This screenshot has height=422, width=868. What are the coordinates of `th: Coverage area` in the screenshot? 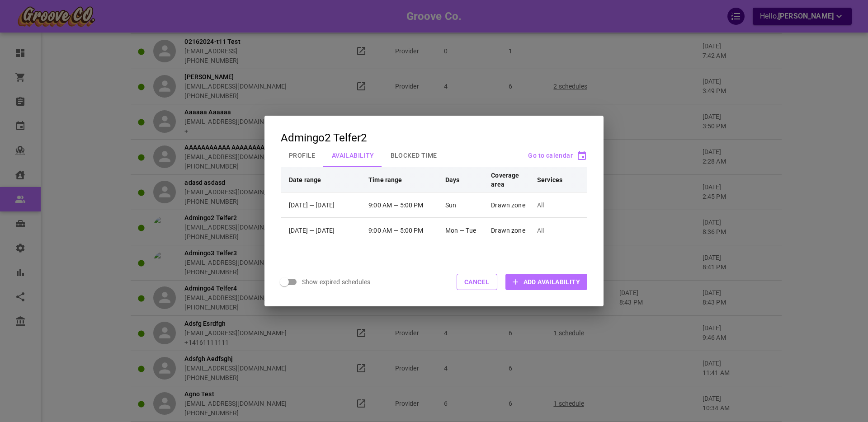 It's located at (510, 179).